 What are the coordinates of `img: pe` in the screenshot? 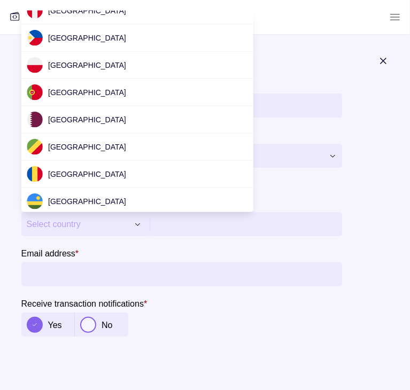 It's located at (35, 11).